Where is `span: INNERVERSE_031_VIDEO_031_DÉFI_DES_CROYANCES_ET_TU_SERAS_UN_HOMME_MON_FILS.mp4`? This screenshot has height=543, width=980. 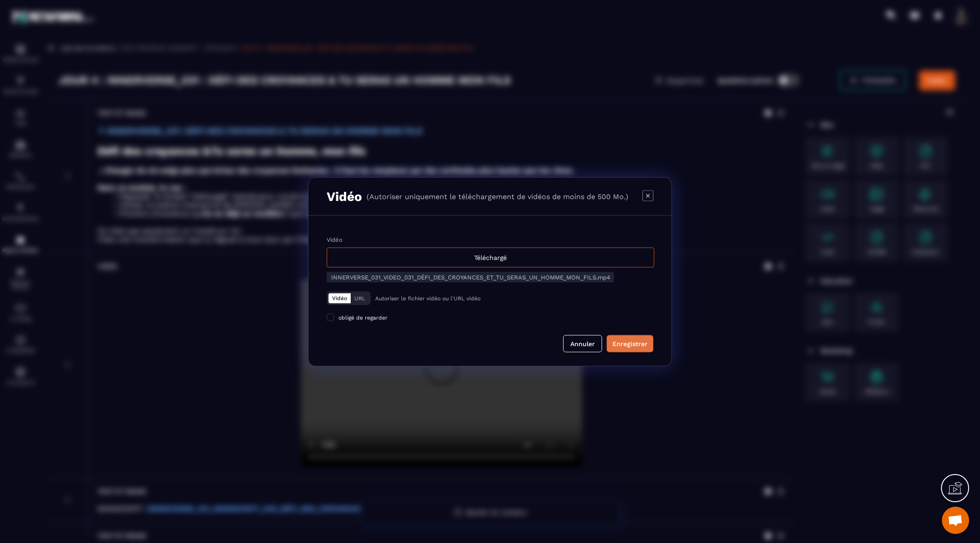
span: INNERVERSE_031_VIDEO_031_DÉFI_DES_CROYANCES_ET_TU_SERAS_UN_HOMME_MON_FILS.mp4 is located at coordinates (470, 277).